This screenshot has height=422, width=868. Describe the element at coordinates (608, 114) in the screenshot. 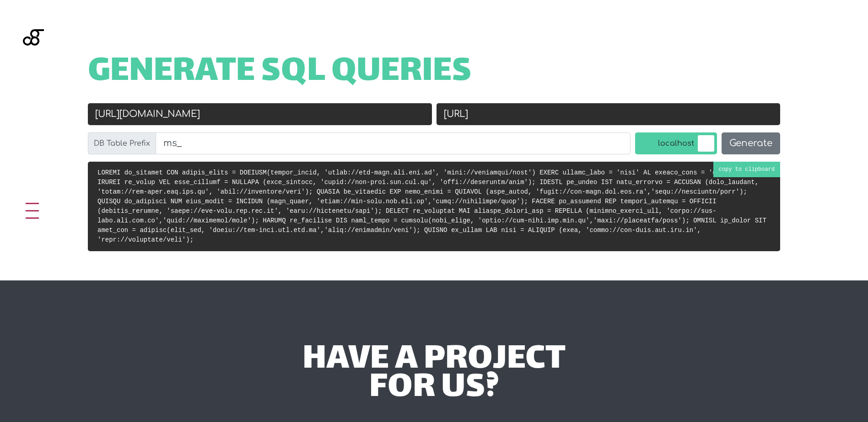

I see `input: New URL` at that location.